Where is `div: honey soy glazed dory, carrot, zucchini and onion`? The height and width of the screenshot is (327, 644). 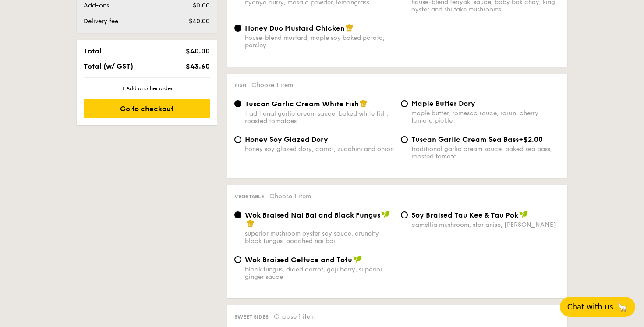
div: honey soy glazed dory, carrot, zucchini and onion is located at coordinates (320, 149).